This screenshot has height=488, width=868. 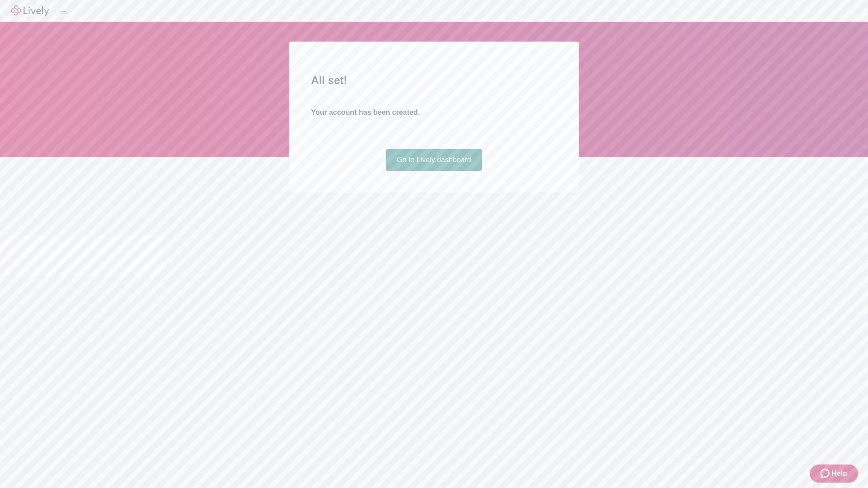 What do you see at coordinates (30, 11) in the screenshot?
I see `img: Lively` at bounding box center [30, 11].